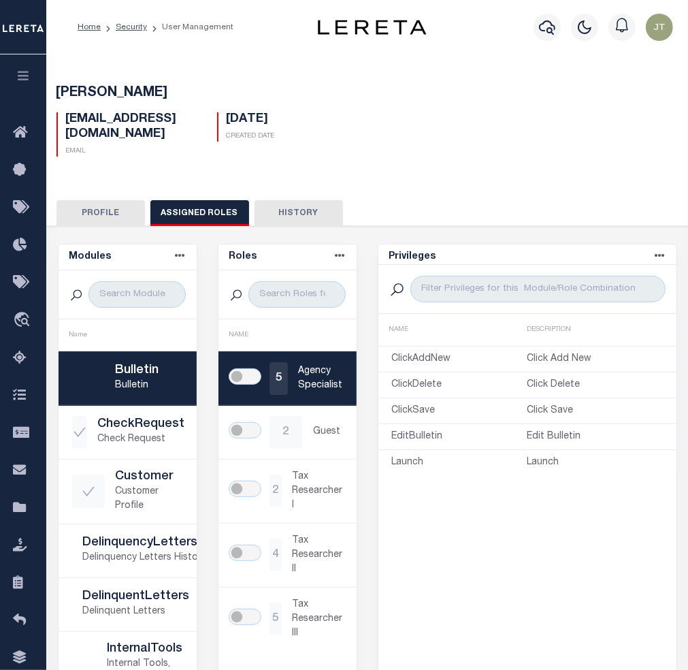  Describe the element at coordinates (200, 213) in the screenshot. I see `button: Assigned Roles` at that location.